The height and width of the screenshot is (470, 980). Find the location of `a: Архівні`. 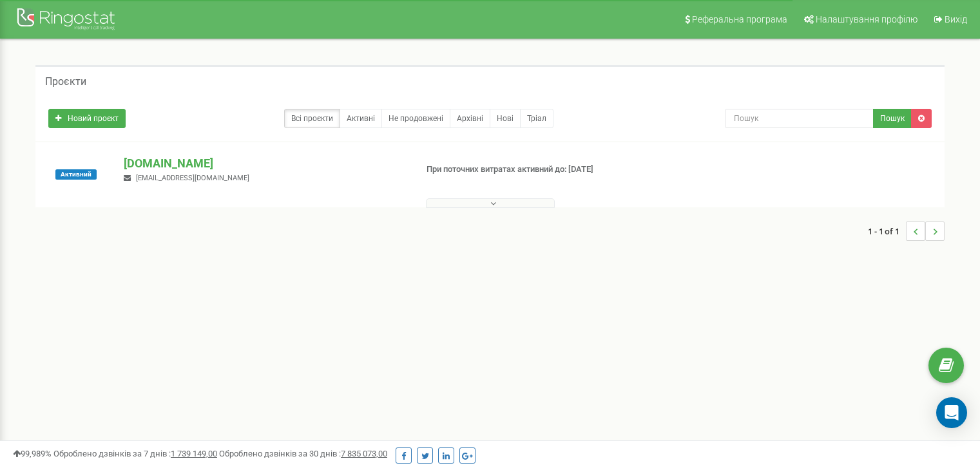

a: Архівні is located at coordinates (470, 118).